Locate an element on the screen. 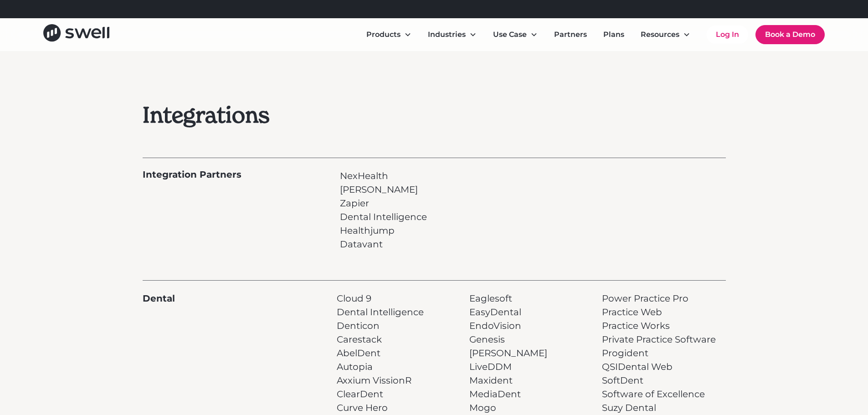 The width and height of the screenshot is (868, 415). h3: Integration Partners is located at coordinates (192, 174).